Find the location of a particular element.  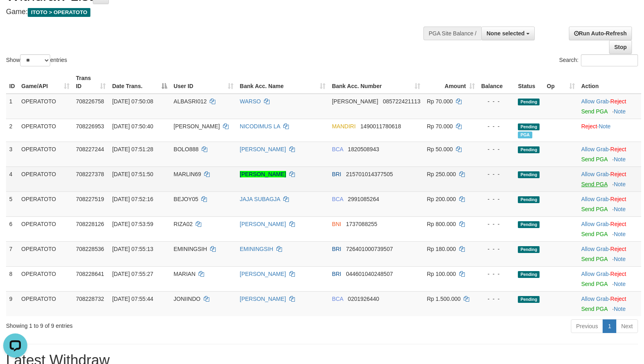

span: Copy 1490011780618 to clipboard is located at coordinates (380, 126).